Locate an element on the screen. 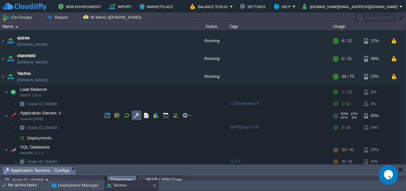  span: Application Servers is located at coordinates (39, 113).